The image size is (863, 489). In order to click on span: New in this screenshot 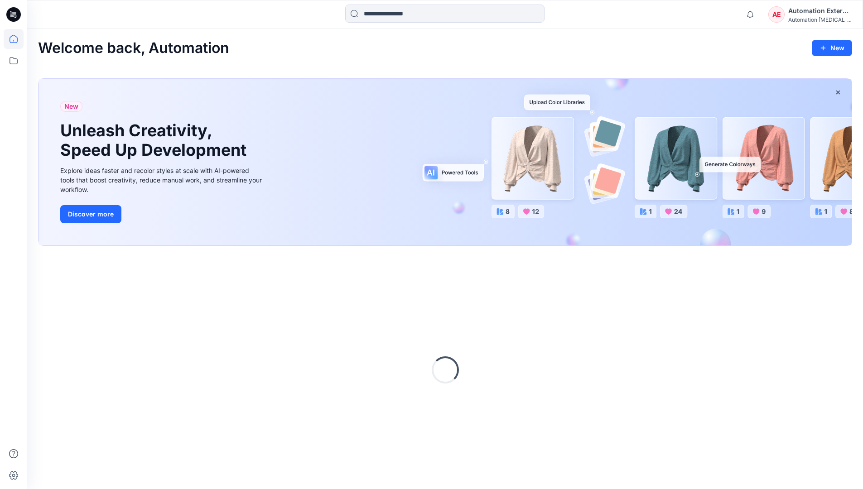, I will do `click(71, 106)`.